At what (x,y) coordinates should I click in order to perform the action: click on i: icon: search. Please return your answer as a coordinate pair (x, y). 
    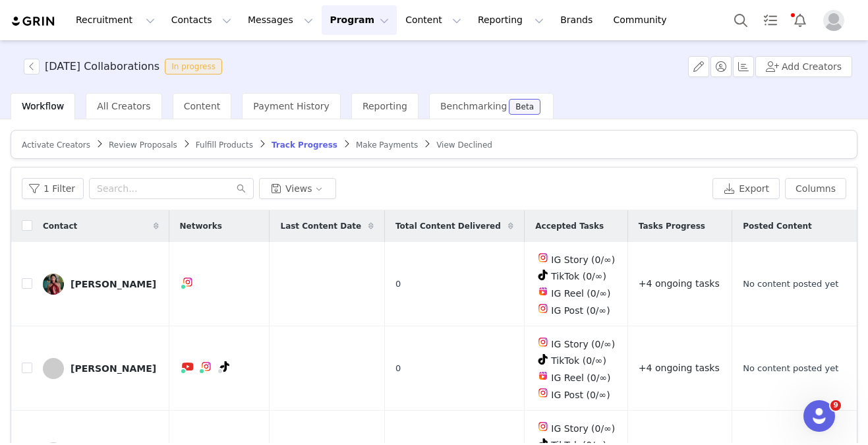
    Looking at the image, I should click on (241, 189).